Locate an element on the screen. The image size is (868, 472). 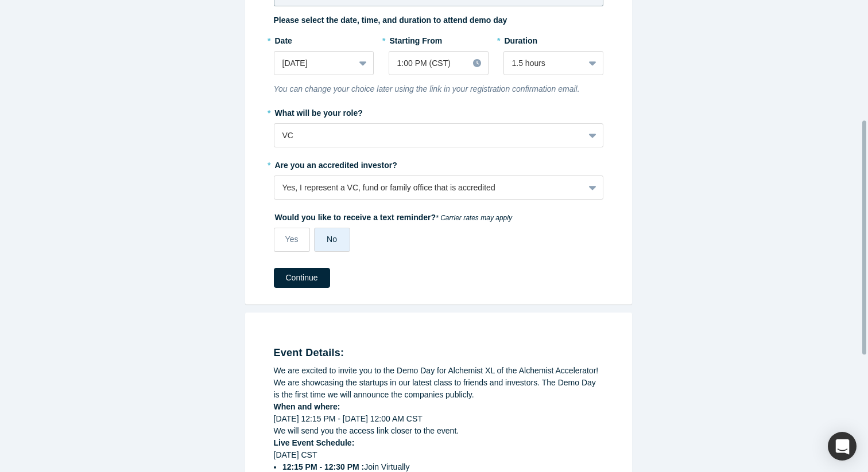
label: Duration is located at coordinates (553, 39).